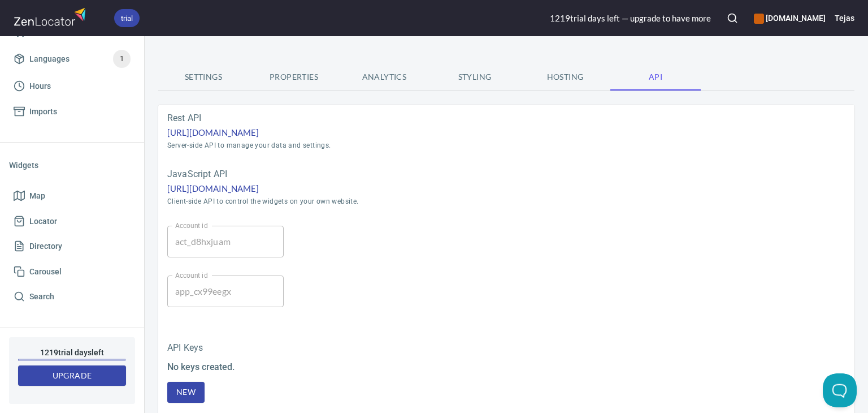 This screenshot has height=413, width=868. What do you see at coordinates (46, 246) in the screenshot?
I see `span: Directory` at bounding box center [46, 246].